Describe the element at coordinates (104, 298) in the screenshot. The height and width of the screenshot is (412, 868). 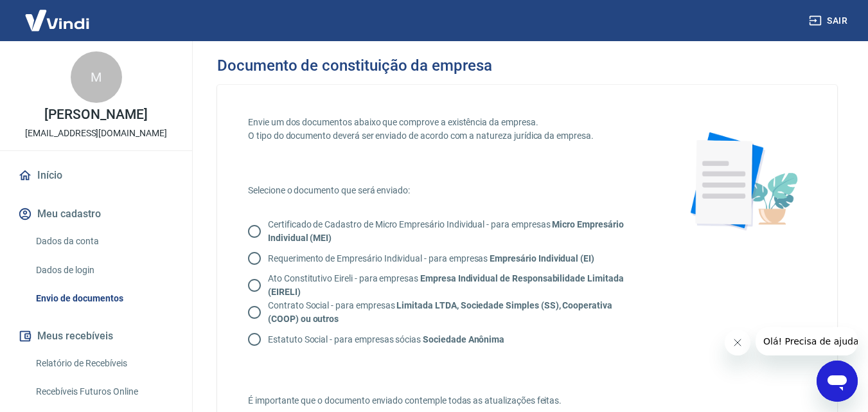
I see `a: Envio de documentos` at that location.